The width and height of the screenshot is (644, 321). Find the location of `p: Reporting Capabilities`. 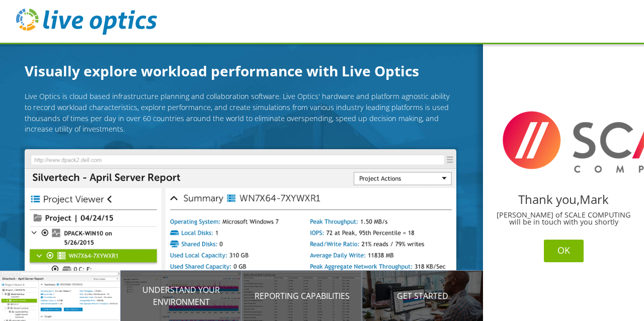

p: Reporting Capabilities is located at coordinates (302, 296).